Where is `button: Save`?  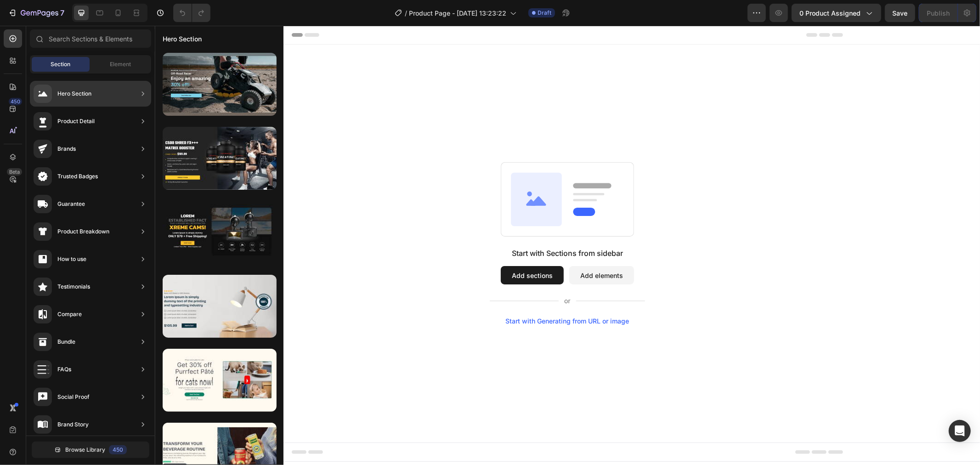
button: Save is located at coordinates (900, 13).